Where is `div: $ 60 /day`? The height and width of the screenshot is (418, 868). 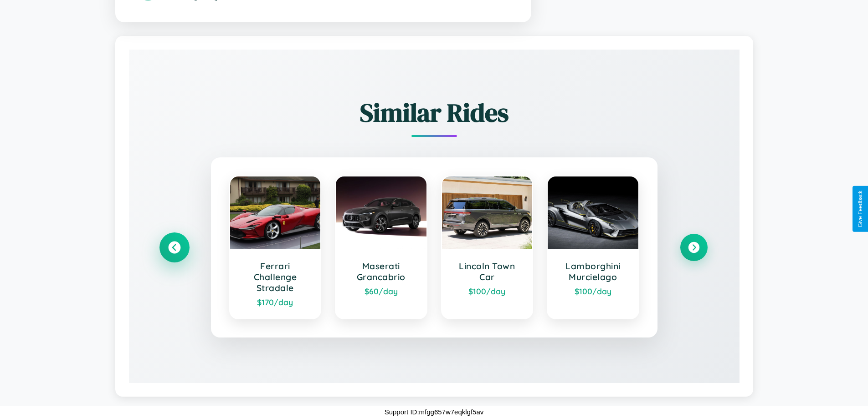
div: $ 60 /day is located at coordinates (381, 291).